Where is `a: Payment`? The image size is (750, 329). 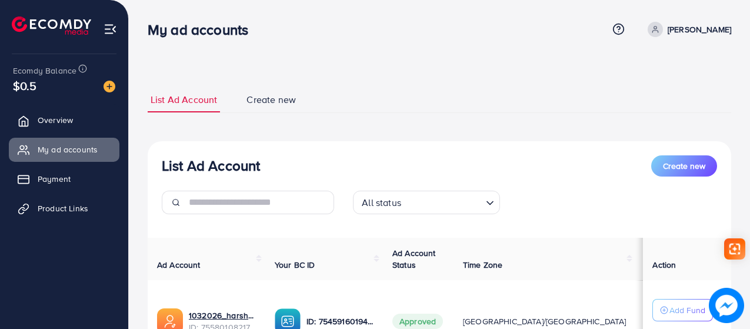
a: Payment is located at coordinates (64, 179).